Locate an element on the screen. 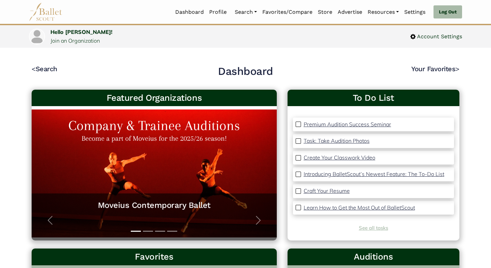 Image resolution: width=491 pixels, height=268 pixels. a: See all tasks is located at coordinates (373, 228).